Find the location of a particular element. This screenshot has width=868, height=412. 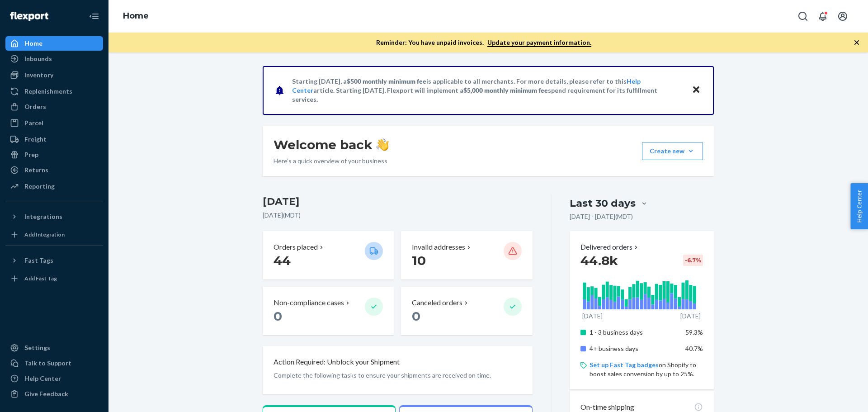

button: Create new is located at coordinates (672, 151).